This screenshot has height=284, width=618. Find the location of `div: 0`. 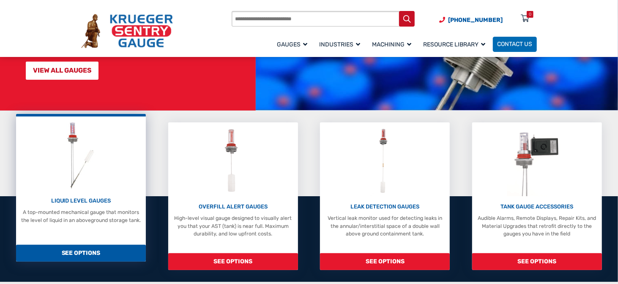

div: 0 is located at coordinates (530, 14).